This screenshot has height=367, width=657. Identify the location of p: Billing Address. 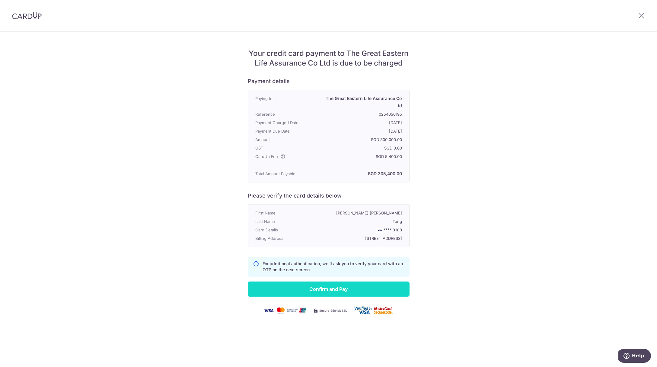
(285, 238).